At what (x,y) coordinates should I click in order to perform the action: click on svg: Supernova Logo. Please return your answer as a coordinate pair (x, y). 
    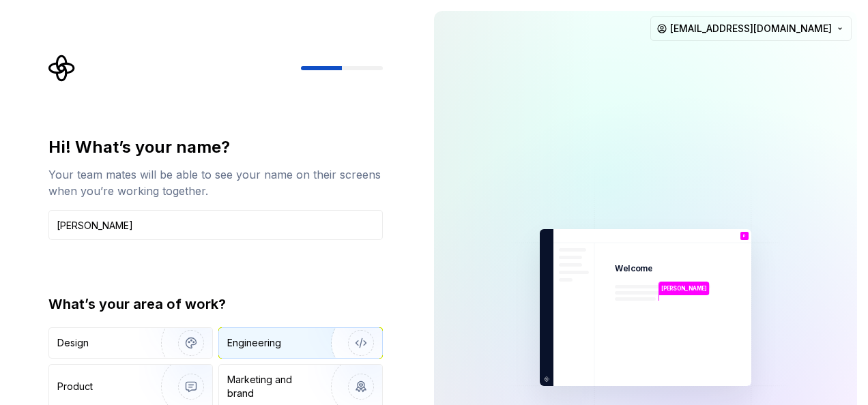
    Looking at the image, I should click on (62, 68).